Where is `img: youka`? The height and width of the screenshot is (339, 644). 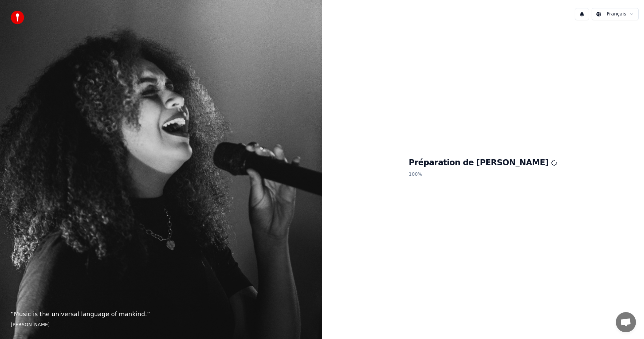
img: youka is located at coordinates (17, 18).